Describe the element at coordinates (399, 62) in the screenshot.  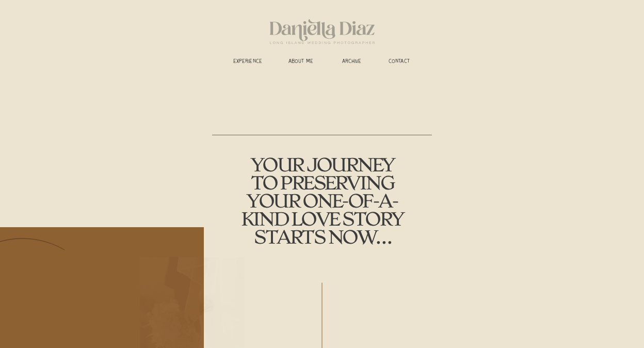
I see `h3: CONTACT` at that location.